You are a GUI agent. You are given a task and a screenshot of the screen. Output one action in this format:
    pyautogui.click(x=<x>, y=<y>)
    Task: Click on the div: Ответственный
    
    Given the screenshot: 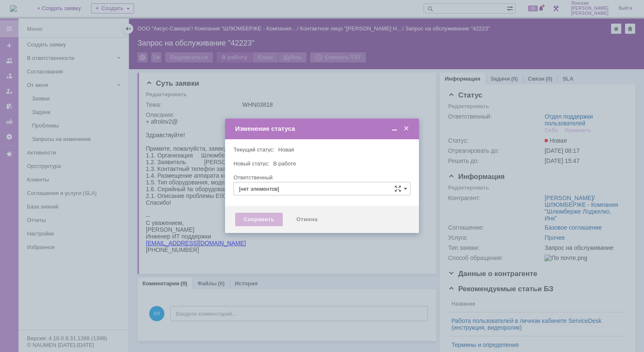 What is the action you would take?
    pyautogui.click(x=321, y=177)
    